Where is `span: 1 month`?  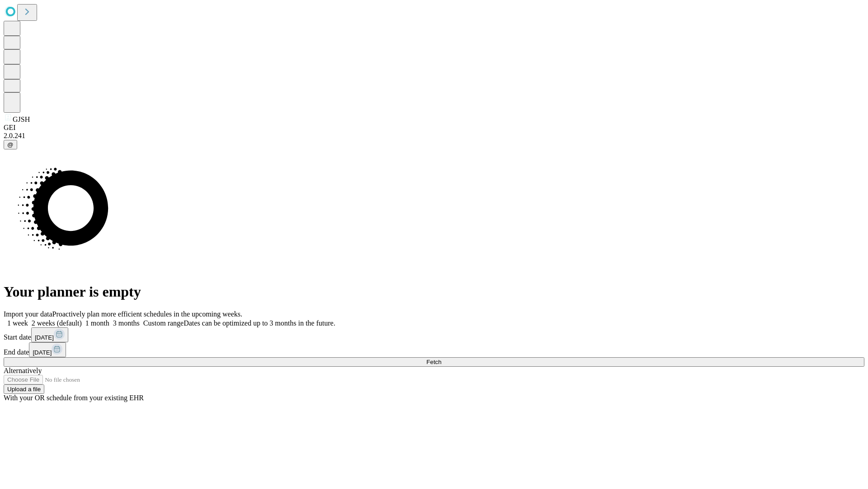 span: 1 month is located at coordinates (97, 322).